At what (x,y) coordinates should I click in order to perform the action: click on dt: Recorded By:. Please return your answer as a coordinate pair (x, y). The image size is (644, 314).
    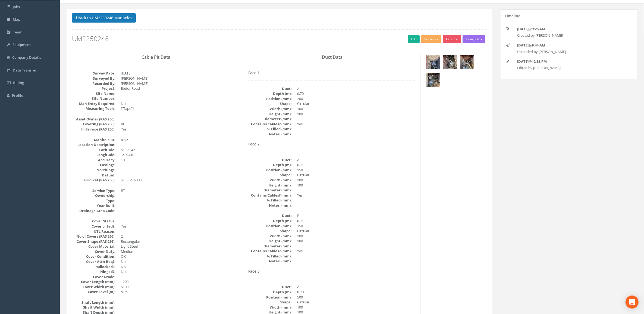
    Looking at the image, I should click on (93, 84).